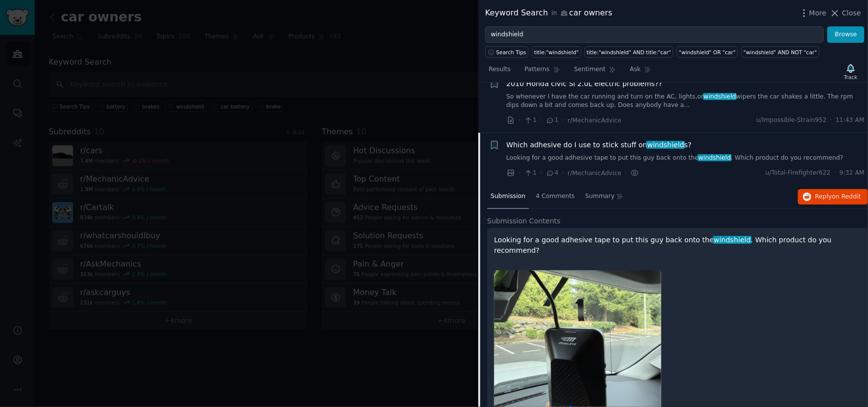 The image size is (868, 407). Describe the element at coordinates (537, 69) in the screenshot. I see `span: Patterns` at that location.